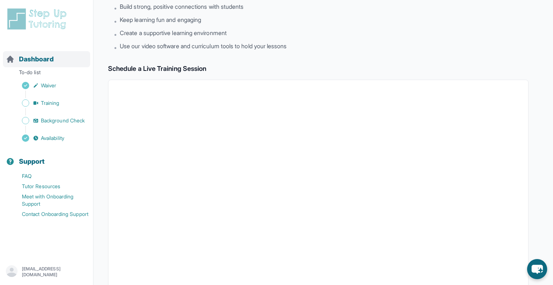 The height and width of the screenshot is (285, 553). I want to click on a: Training, so click(49, 103).